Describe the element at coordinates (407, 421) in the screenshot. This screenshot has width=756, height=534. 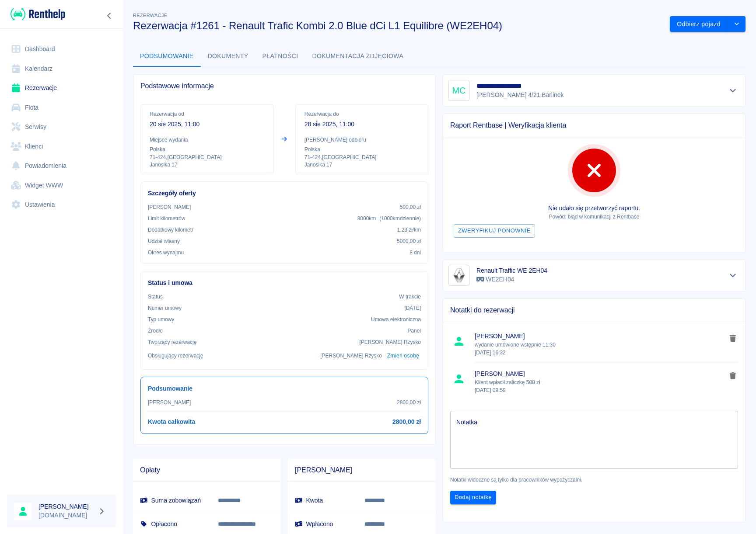
I see `h6: 2800,00 zł` at that location.